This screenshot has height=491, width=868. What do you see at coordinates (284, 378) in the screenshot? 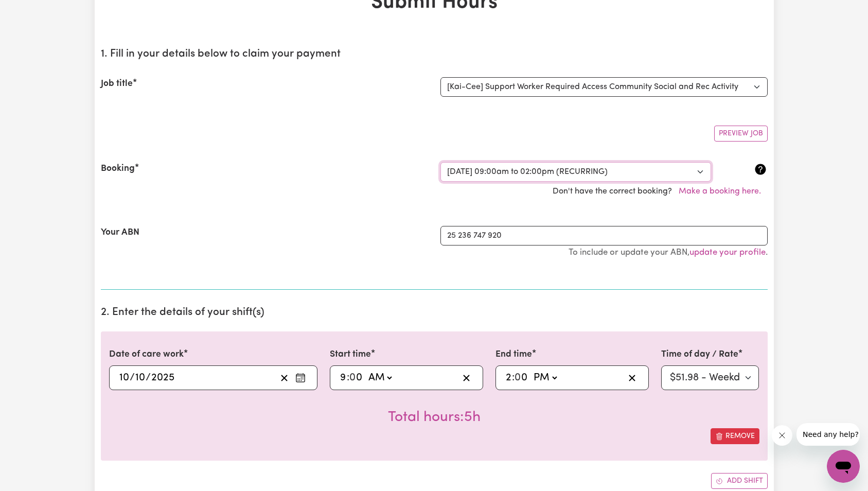
I see `button: Clear date` at bounding box center [284, 378].